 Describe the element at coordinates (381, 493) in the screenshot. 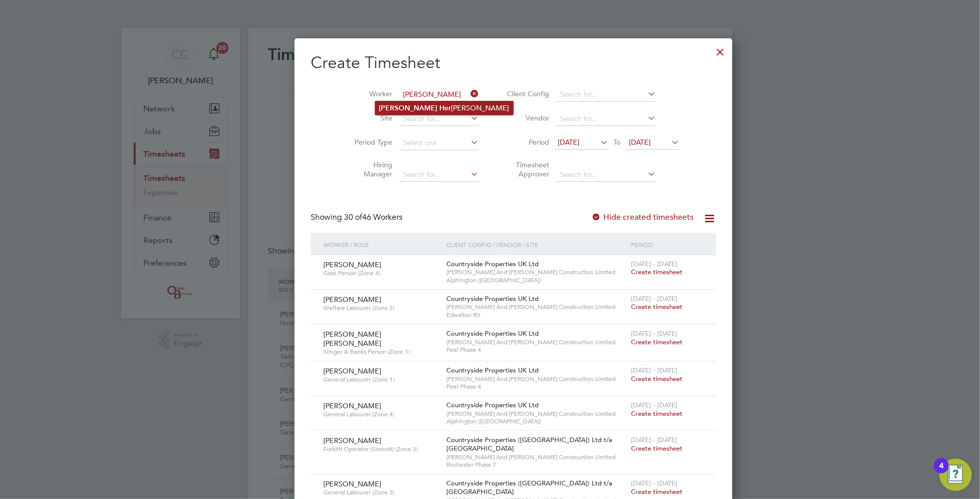

I see `span: General Labourer (Zone 3)` at that location.